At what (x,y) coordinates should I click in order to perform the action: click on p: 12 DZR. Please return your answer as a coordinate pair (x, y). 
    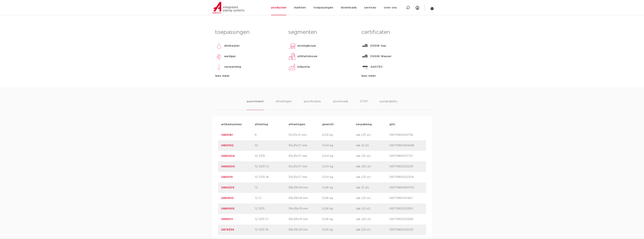
    Looking at the image, I should click on (272, 208).